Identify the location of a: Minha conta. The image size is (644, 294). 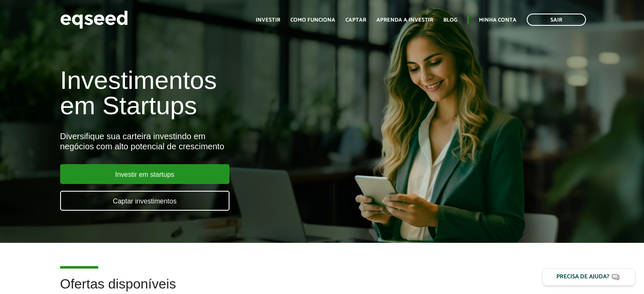
(497, 20).